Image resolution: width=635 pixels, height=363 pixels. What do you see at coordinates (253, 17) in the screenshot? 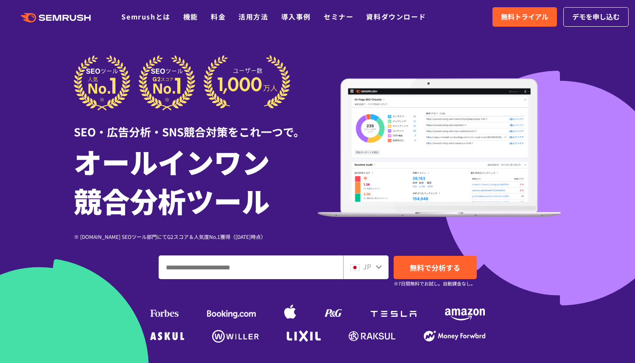
I see `a: 活用方法` at bounding box center [253, 17].